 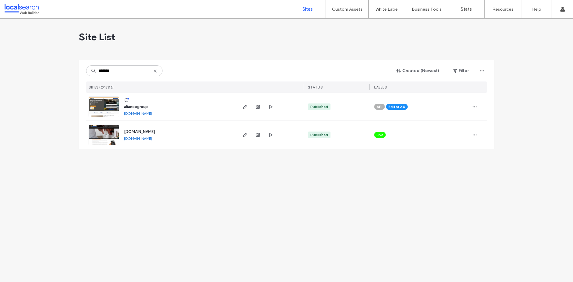 I want to click on span: Editor 2.0, so click(x=396, y=107).